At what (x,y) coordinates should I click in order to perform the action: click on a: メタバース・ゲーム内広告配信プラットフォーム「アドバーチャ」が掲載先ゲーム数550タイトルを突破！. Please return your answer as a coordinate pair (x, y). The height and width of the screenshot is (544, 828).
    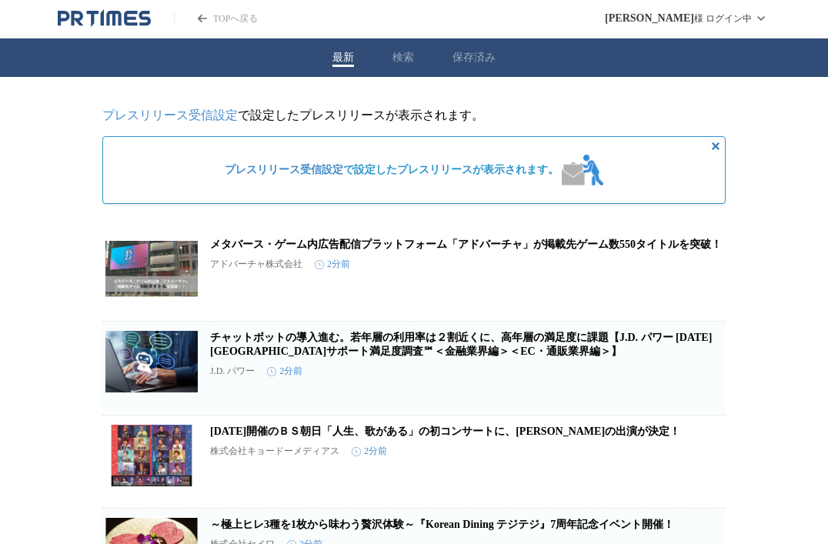
    Looking at the image, I should click on (466, 244).